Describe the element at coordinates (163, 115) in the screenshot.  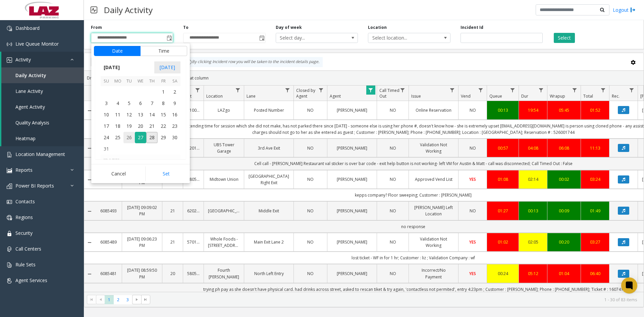
I see `span: 15` at that location.